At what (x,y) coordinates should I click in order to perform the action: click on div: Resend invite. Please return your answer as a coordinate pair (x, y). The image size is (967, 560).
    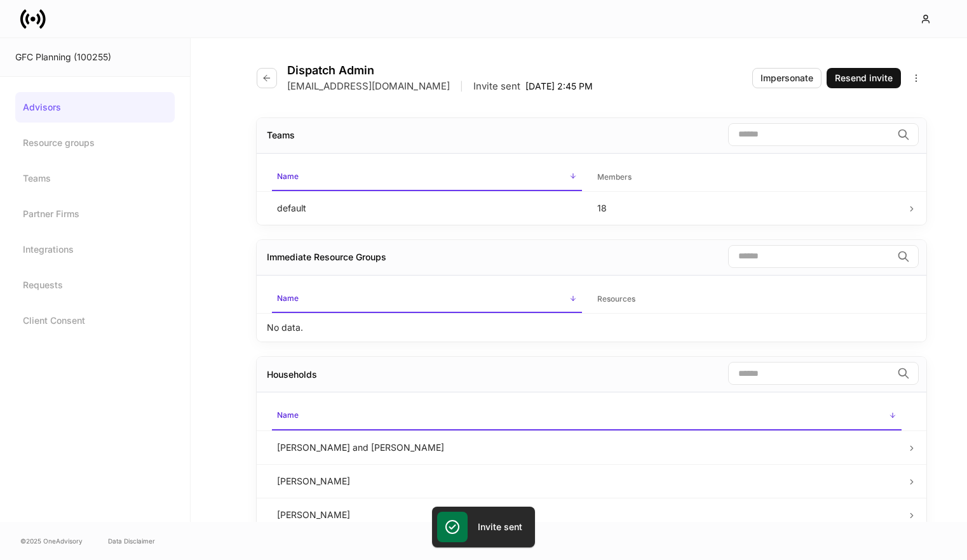
    Looking at the image, I should click on (863, 78).